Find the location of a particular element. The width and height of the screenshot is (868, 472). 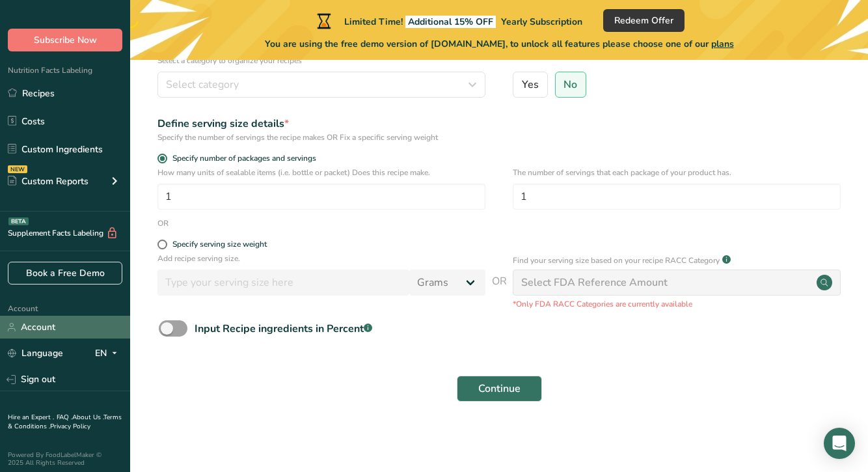

div: Custom Reports is located at coordinates (48, 181).